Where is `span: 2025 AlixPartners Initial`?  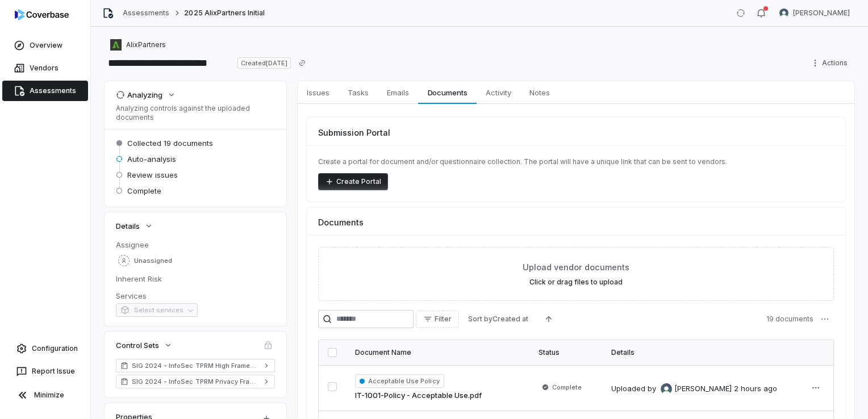 span: 2025 AlixPartners Initial is located at coordinates (224, 13).